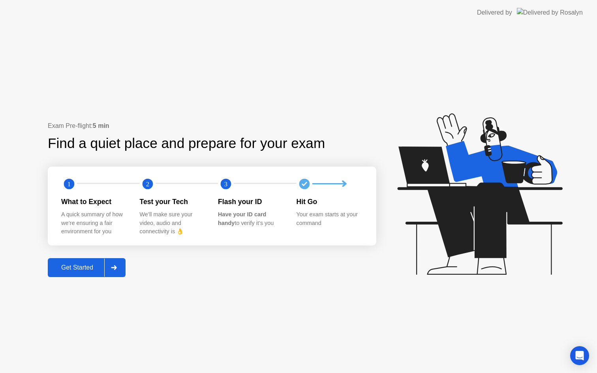 The height and width of the screenshot is (373, 597). What do you see at coordinates (329, 202) in the screenshot?
I see `div: Hit Go` at bounding box center [329, 202].